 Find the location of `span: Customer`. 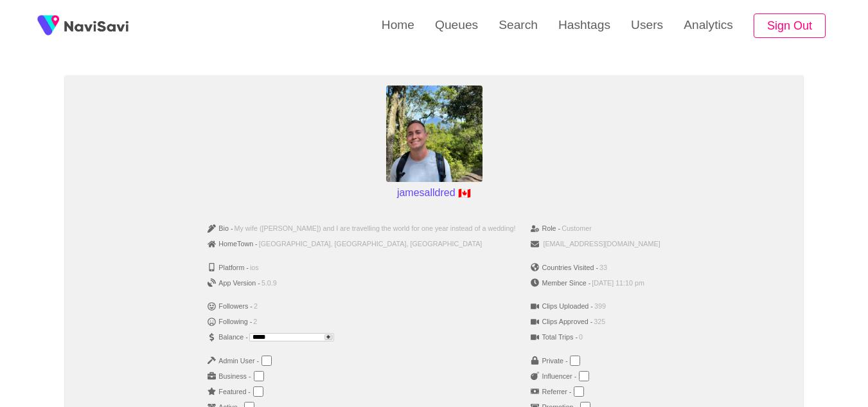

span: Customer is located at coordinates (577, 228).